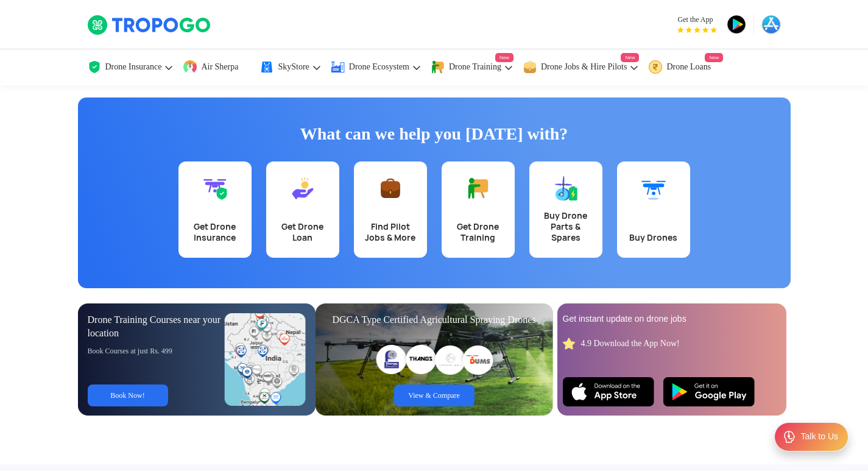 The height and width of the screenshot is (471, 868). What do you see at coordinates (157, 327) in the screenshot?
I see `div: Drone Training Courses near your location` at bounding box center [157, 327].